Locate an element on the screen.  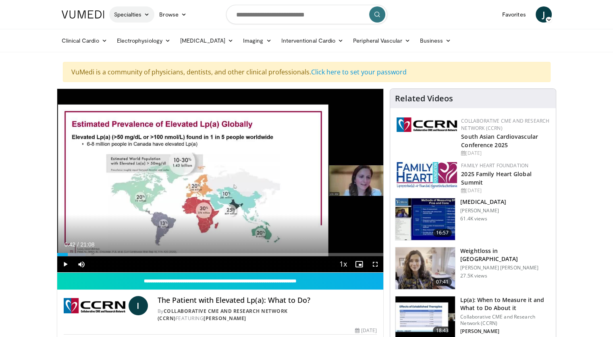
button: Playback Rate is located at coordinates (343, 265).